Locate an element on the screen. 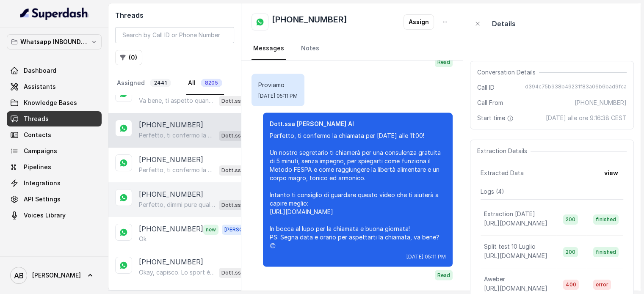 The height and width of the screenshot is (294, 644). a: Campaigns is located at coordinates (54, 151).